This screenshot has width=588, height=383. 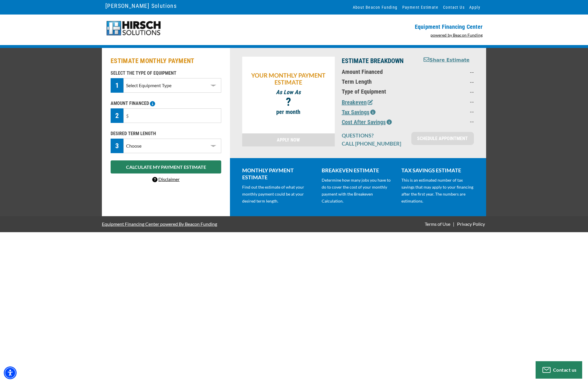 I want to click on div: Accessibility Menu, so click(x=10, y=373).